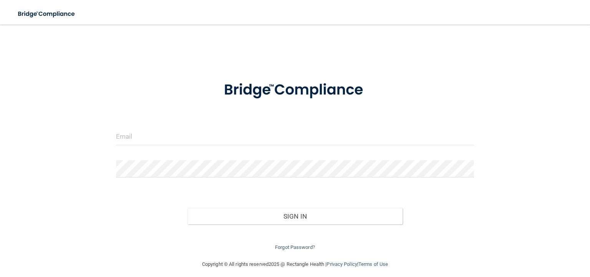 The width and height of the screenshot is (590, 277). Describe the element at coordinates (294, 216) in the screenshot. I see `button: Sign In` at that location.